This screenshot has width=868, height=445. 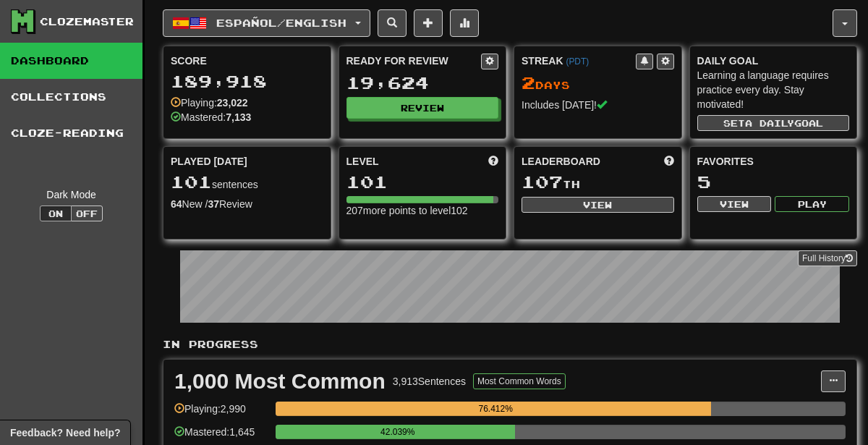 I want to click on div: Playing:, so click(x=209, y=102).